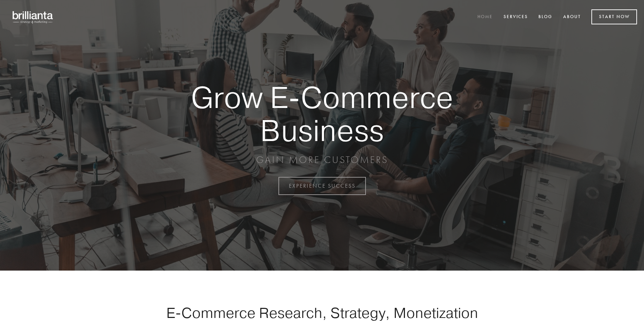 Image resolution: width=644 pixels, height=327 pixels. What do you see at coordinates (322, 313) in the screenshot?
I see `h1: E-Commerce Research, Strategy, Monetization` at bounding box center [322, 313].